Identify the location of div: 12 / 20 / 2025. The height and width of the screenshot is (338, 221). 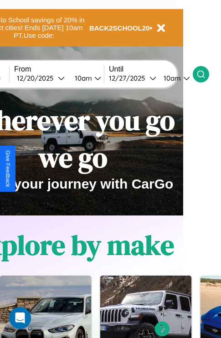
(37, 78).